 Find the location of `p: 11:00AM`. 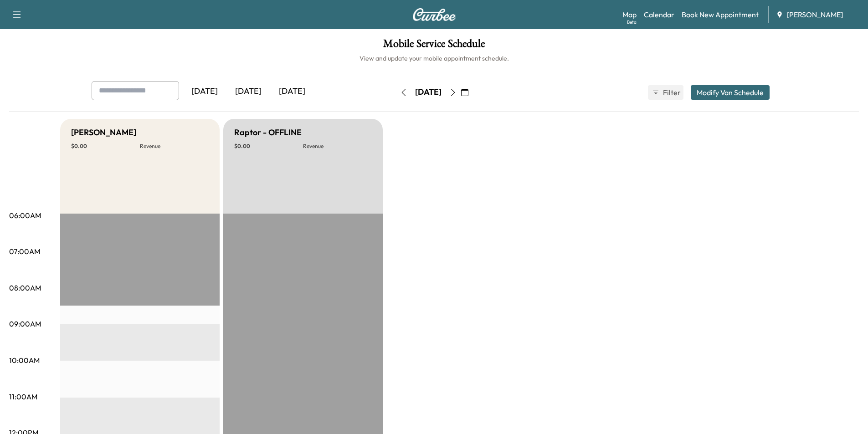

p: 11:00AM is located at coordinates (24, 397).